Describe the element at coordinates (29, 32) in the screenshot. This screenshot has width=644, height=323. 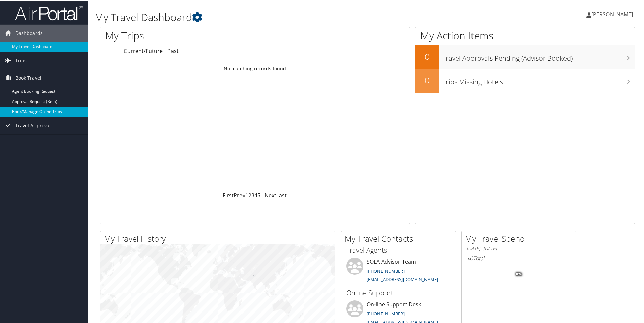
I see `span: Dashboards` at that location.